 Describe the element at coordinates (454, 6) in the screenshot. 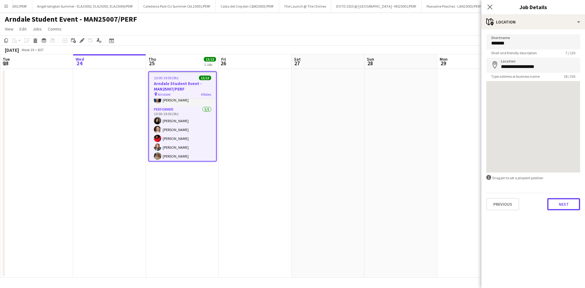

I see `button: Pawsome Pooches - LAN25003/PERF` at that location.